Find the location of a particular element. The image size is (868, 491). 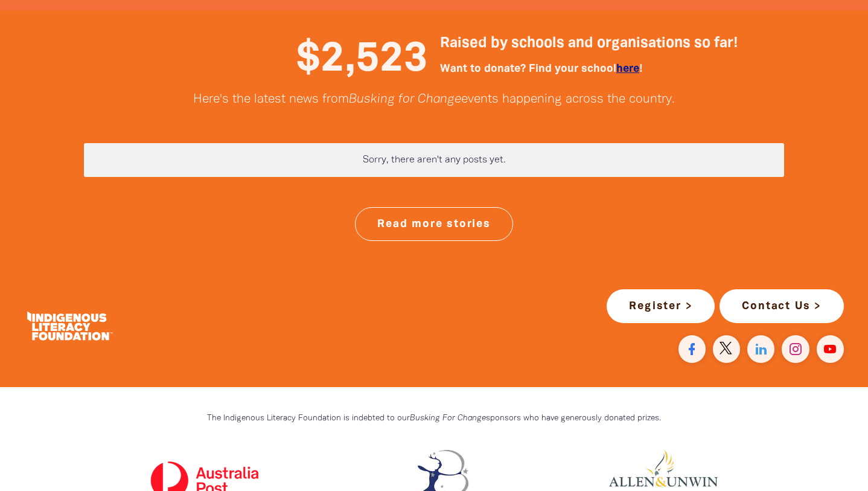

p: Here's the latest news from events happening across the country. is located at coordinates (434, 100).